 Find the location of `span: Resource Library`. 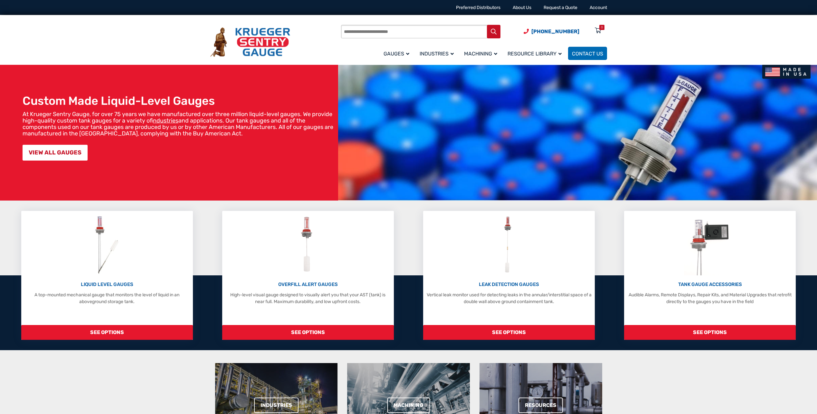

span: Resource Library is located at coordinates (535, 53).